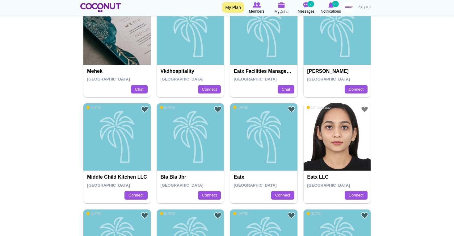 The image size is (454, 236). What do you see at coordinates (191, 71) in the screenshot?
I see `h4: vkdhospitality` at bounding box center [191, 71].